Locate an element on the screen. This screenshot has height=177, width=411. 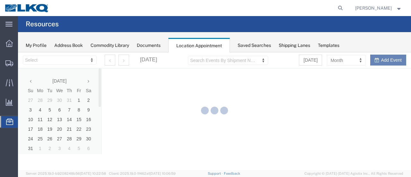
div: Shipping Lanes is located at coordinates (294, 45).